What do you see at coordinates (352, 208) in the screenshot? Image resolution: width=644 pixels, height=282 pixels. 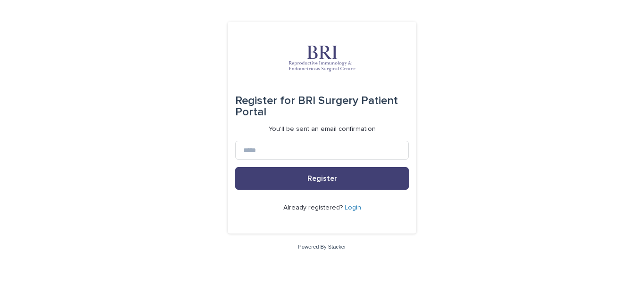 I see `a: Login` at bounding box center [352, 208].